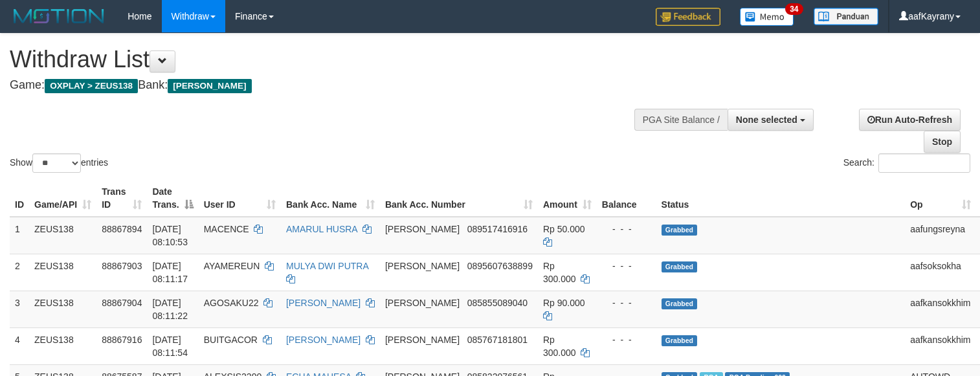 This screenshot has width=980, height=376. What do you see at coordinates (326, 266) in the screenshot?
I see `a: MULYA DWI PUTRA` at bounding box center [326, 266].